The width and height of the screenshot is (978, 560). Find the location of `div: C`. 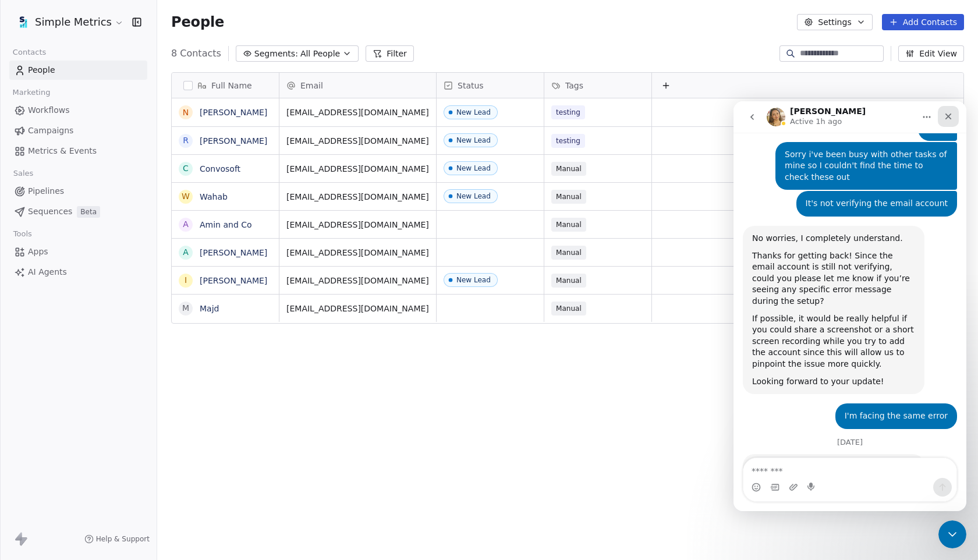

div: C is located at coordinates (185, 168).